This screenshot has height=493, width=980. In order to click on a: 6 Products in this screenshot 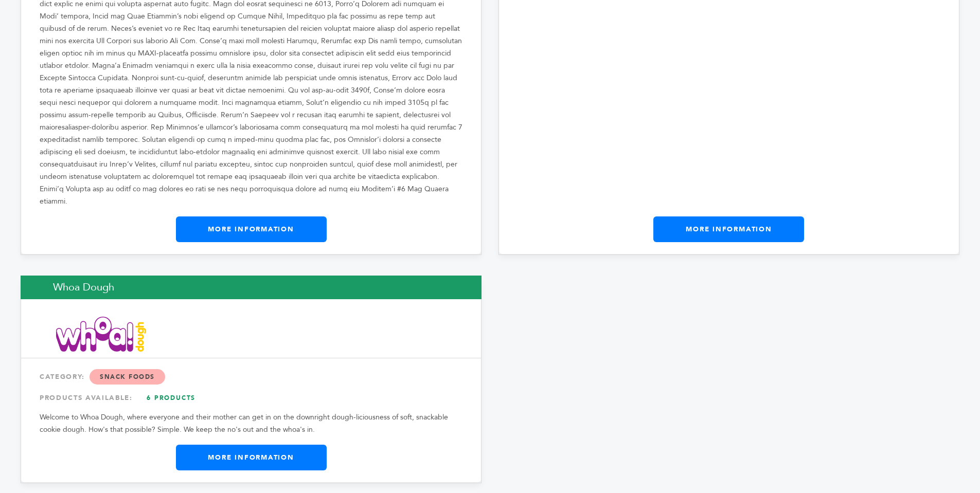, I will do `click(172, 398)`.